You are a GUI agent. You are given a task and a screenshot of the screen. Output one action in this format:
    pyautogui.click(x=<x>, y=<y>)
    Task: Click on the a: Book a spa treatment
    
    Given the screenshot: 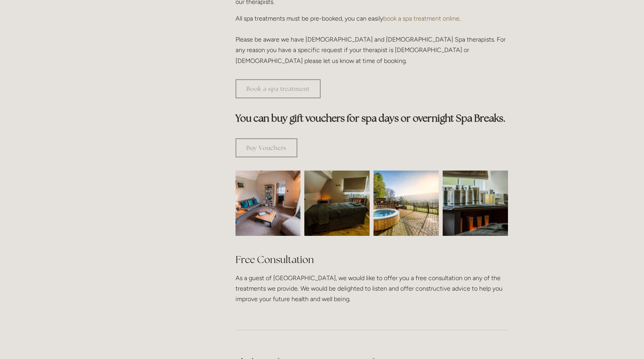 What is the action you would take?
    pyautogui.click(x=278, y=88)
    